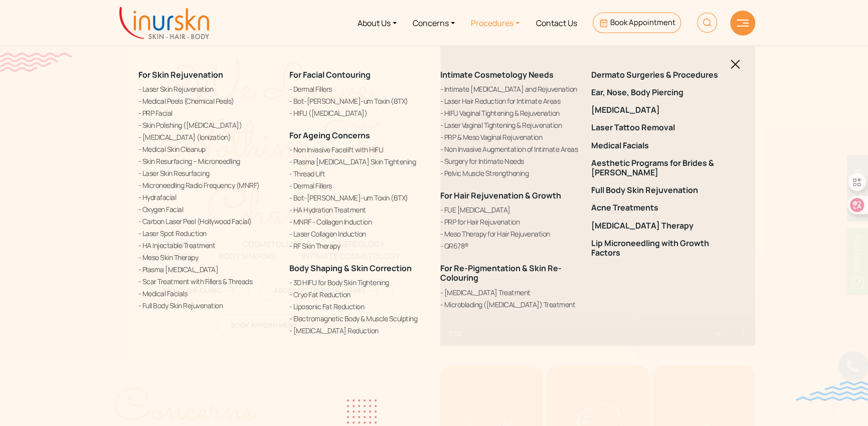 The width and height of the screenshot is (868, 426). Describe the element at coordinates (509, 125) in the screenshot. I see `a: Laser Vaginal Tightening & Rejuvenation` at that location.